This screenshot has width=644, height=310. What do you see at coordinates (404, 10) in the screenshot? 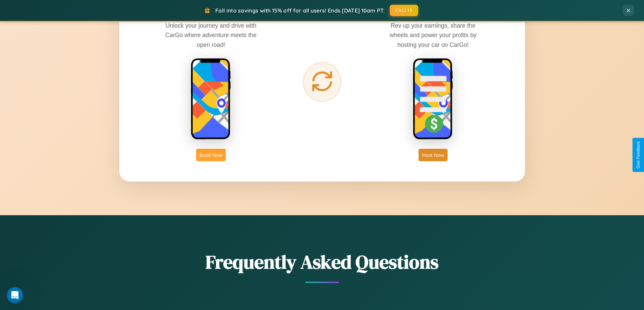
I see `button: FALL15` at bounding box center [404, 10].